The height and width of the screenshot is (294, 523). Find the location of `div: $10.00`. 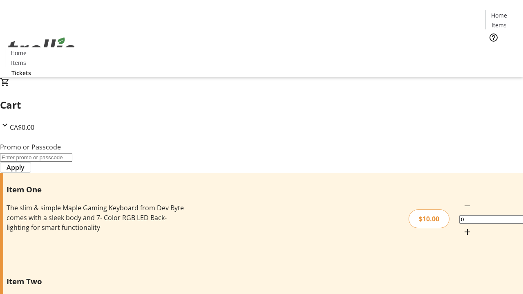

div: $10.00 is located at coordinates (429, 219).